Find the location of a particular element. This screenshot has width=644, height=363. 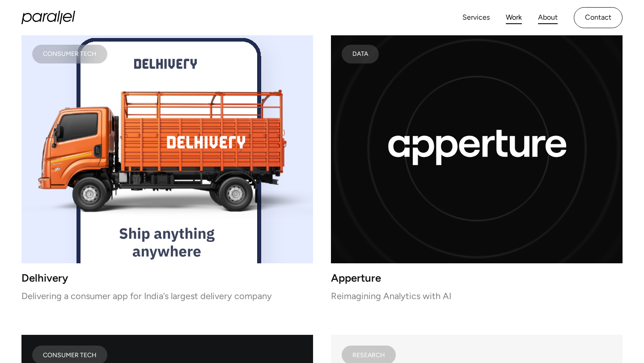

a: work-card-imageDataAppertureReimagining Analytics with AI is located at coordinates (477, 166).